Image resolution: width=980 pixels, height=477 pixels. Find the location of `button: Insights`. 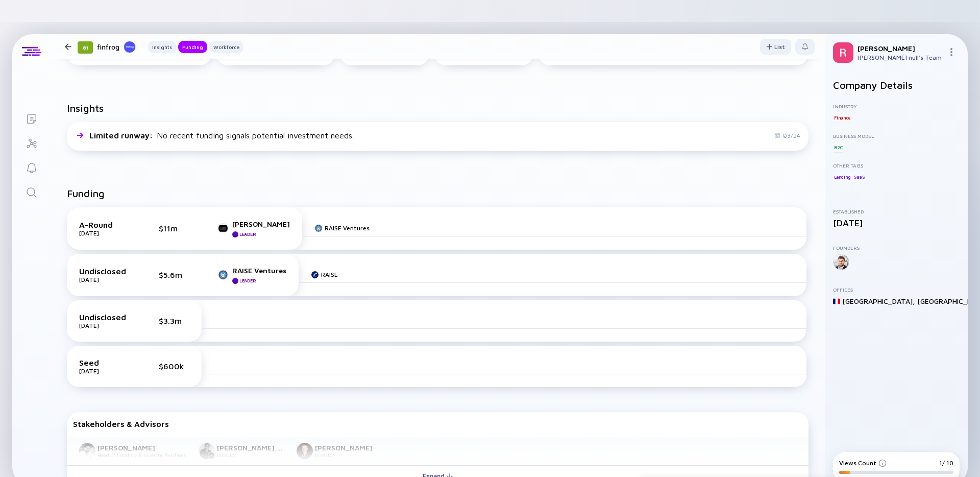

button: Insights is located at coordinates (162, 47).